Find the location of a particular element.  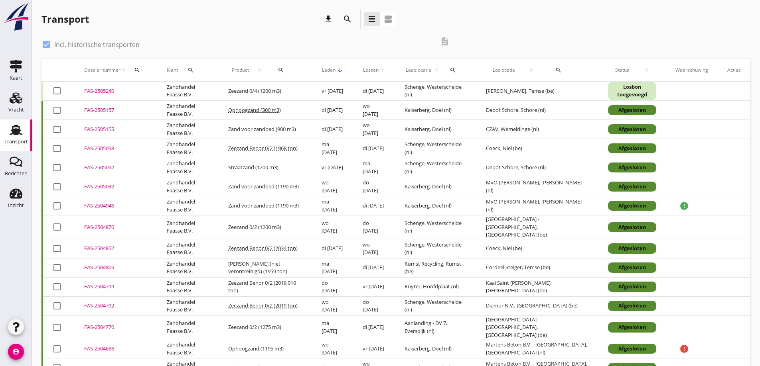

div: FAS-2505032 is located at coordinates (116, 187).